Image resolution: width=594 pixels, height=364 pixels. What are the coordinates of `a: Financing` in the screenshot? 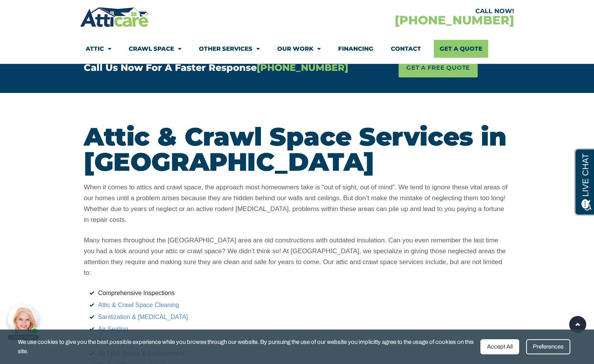 It's located at (355, 49).